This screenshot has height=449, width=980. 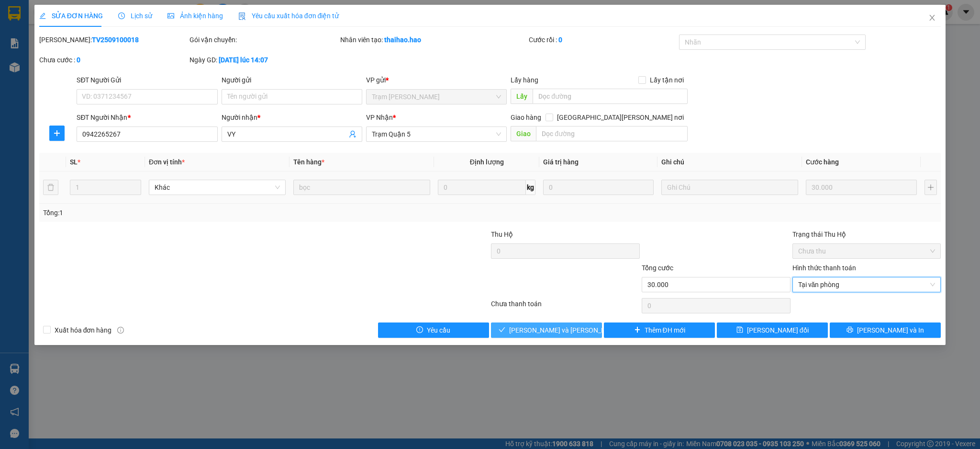 What do you see at coordinates (502, 234) in the screenshot?
I see `span: Thu Hộ` at bounding box center [502, 234].